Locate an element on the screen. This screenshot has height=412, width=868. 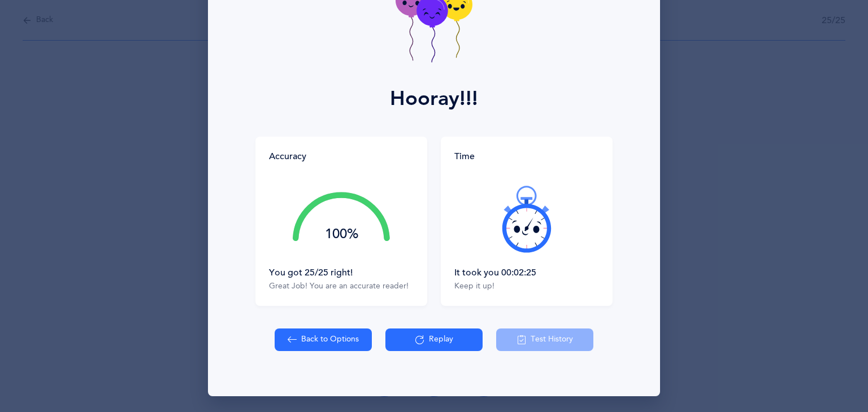
div: It took you 00:02:25 is located at coordinates (527, 273).